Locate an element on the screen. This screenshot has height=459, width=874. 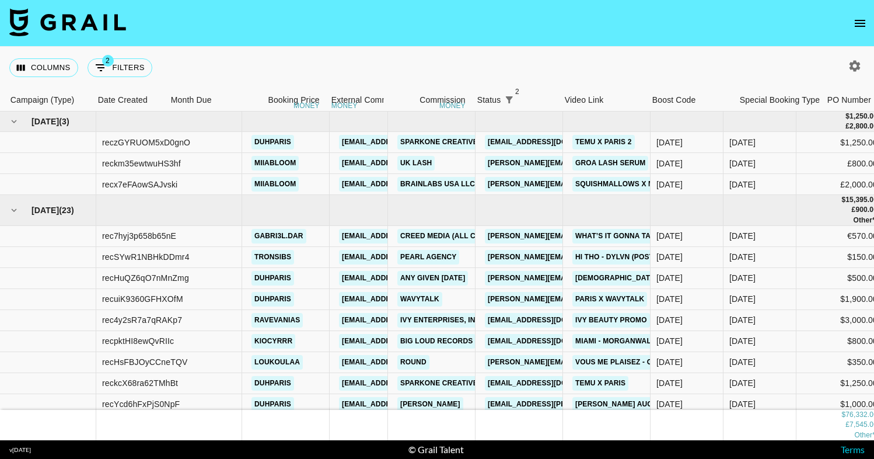
div: 30/07/2025 is located at coordinates (669, 404).